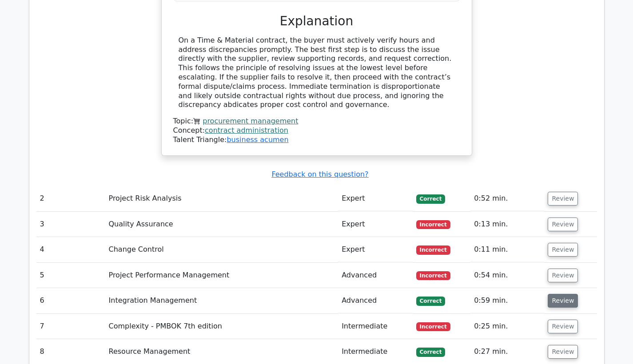  What do you see at coordinates (222, 249) in the screenshot?
I see `td: Change Control` at bounding box center [222, 249].